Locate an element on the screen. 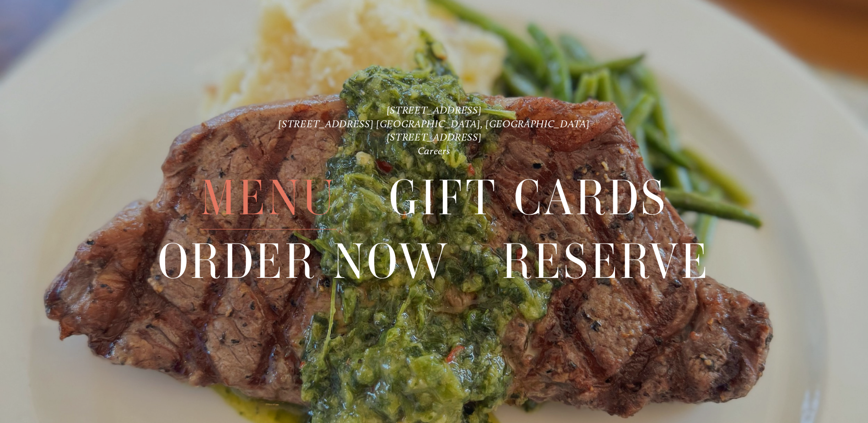 The image size is (868, 423). a: Careers is located at coordinates (434, 150).